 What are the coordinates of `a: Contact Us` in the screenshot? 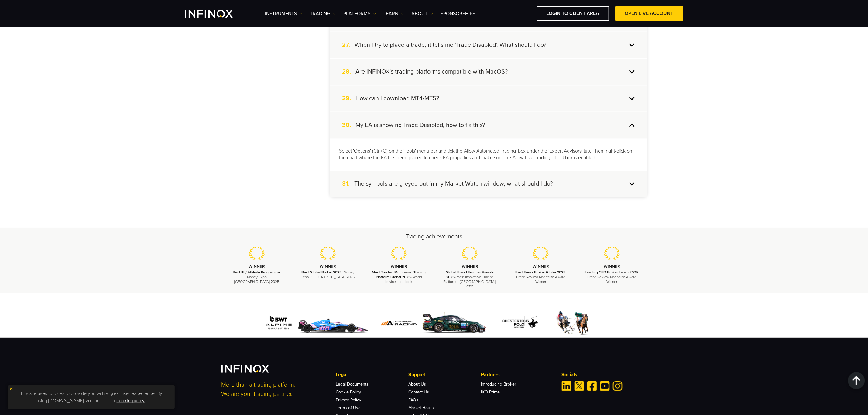 It's located at (419, 392).